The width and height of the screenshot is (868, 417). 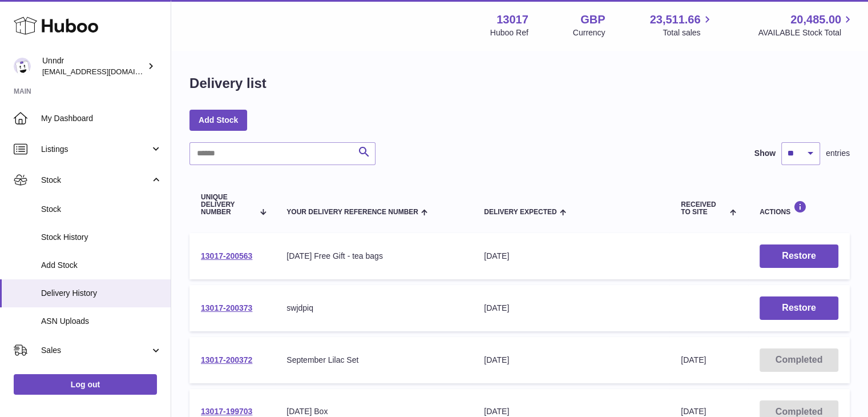 I want to click on div: Actions, so click(x=799, y=208).